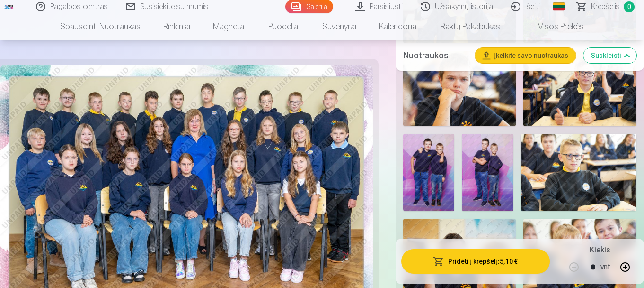  What do you see at coordinates (398, 26) in the screenshot?
I see `a: Kalendoriai` at bounding box center [398, 26].